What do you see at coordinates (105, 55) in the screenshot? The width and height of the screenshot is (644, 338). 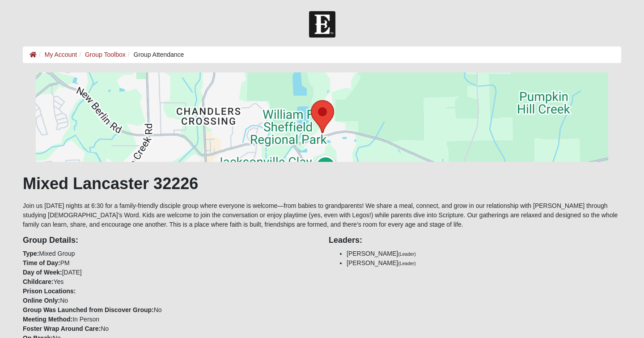 I see `a: Group Toolbox` at bounding box center [105, 55].